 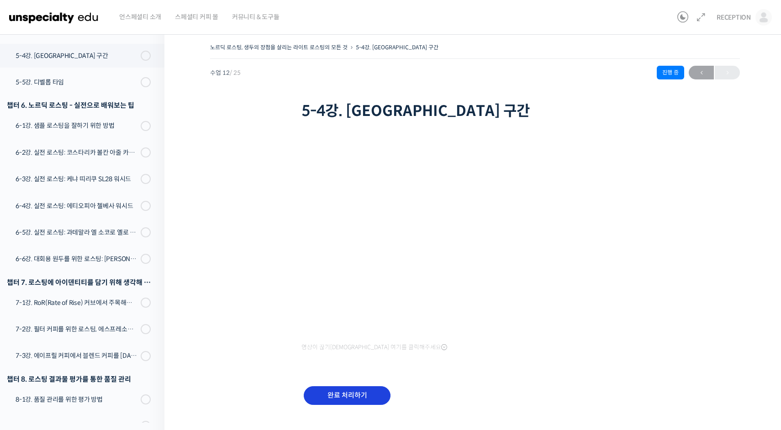 What do you see at coordinates (32, 301) in the screenshot?
I see `a: 홈` at bounding box center [32, 301].